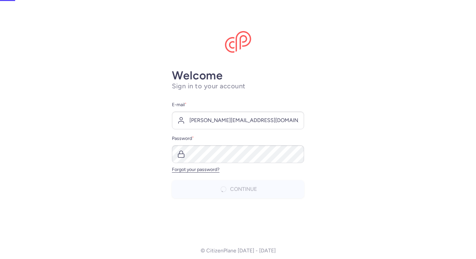 The width and height of the screenshot is (476, 259). I want to click on button: Continue, so click(238, 189).